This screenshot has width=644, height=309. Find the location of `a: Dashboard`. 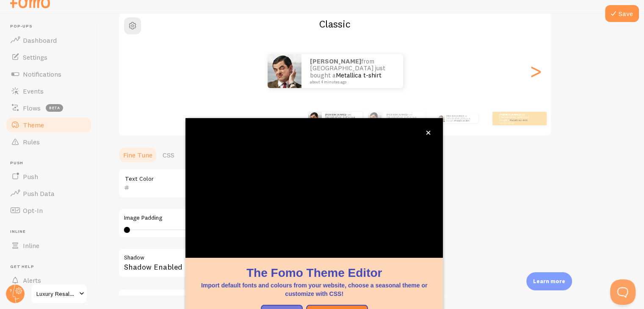

a: Dashboard is located at coordinates (49, 40).